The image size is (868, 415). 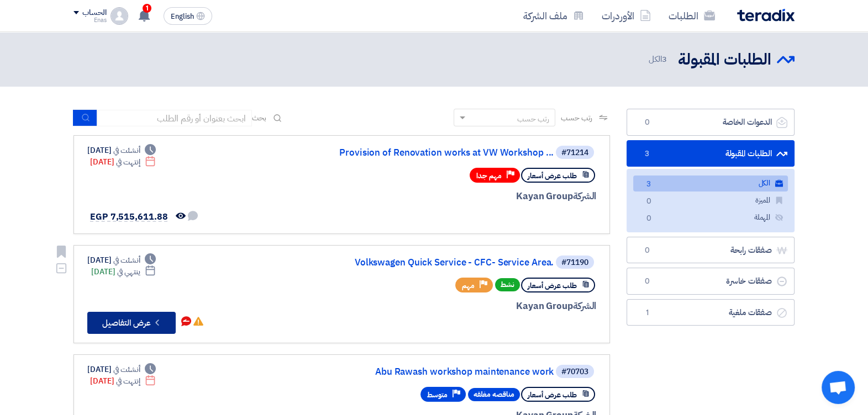 I want to click on a: صفقات خاسرة0, so click(x=710, y=281).